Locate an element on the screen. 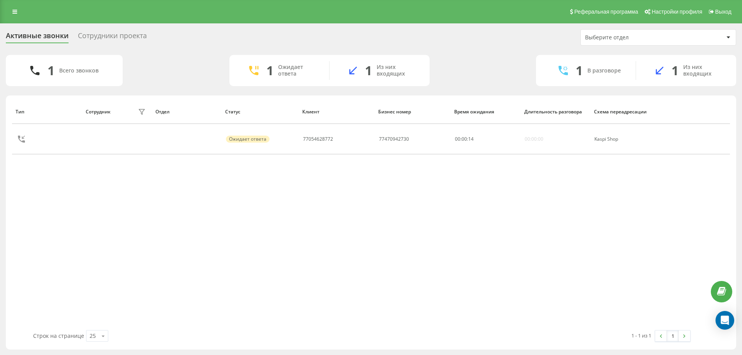 The width and height of the screenshot is (742, 355). div: Схема переадресации is located at coordinates (625, 112).